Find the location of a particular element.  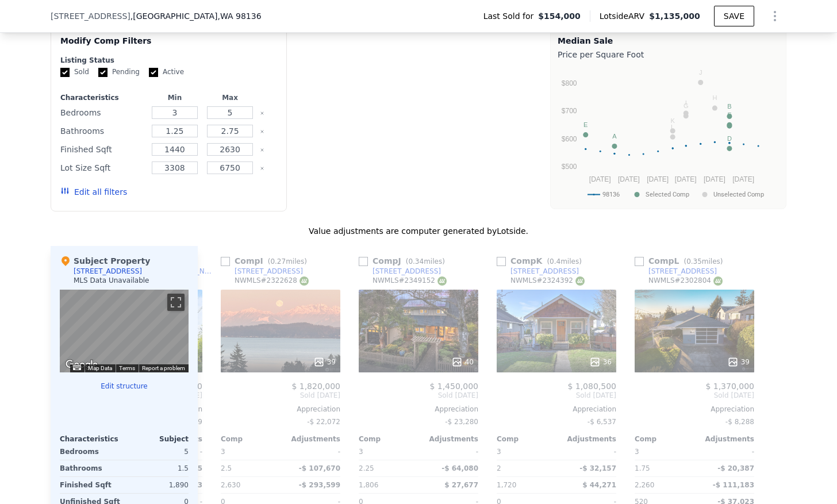

div: MLS Data Unavailable is located at coordinates (112, 280).